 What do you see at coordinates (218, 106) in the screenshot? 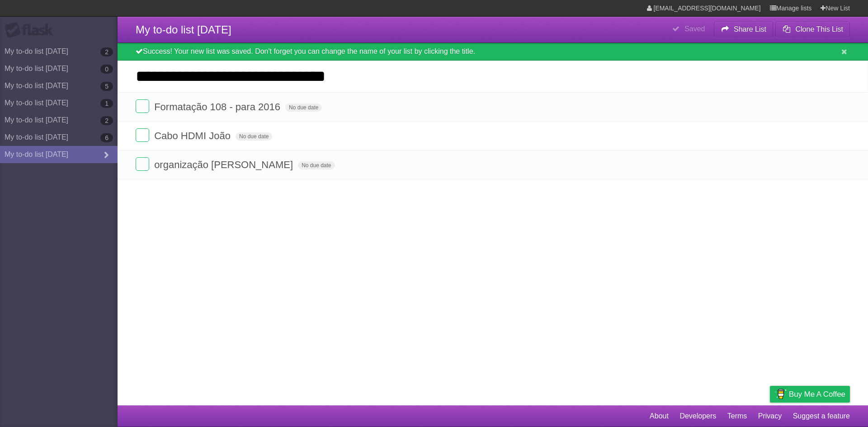
I see `span: Formatação 108 - para 2016` at bounding box center [218, 106].